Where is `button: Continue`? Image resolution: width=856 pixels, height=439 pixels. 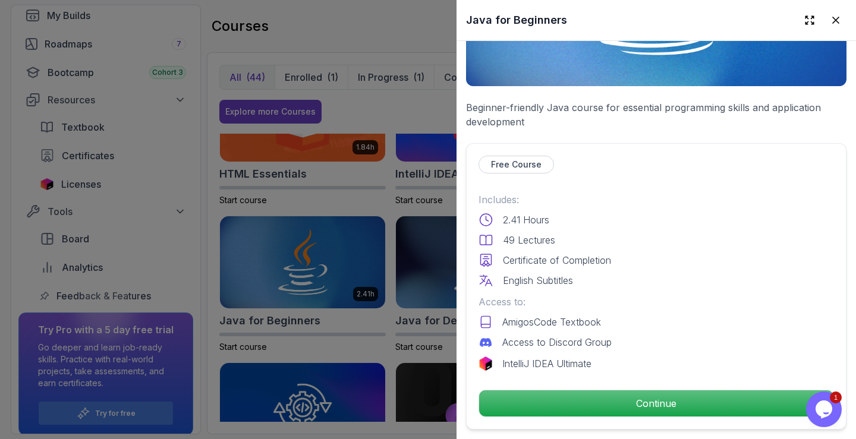
button: Continue is located at coordinates (656, 403).